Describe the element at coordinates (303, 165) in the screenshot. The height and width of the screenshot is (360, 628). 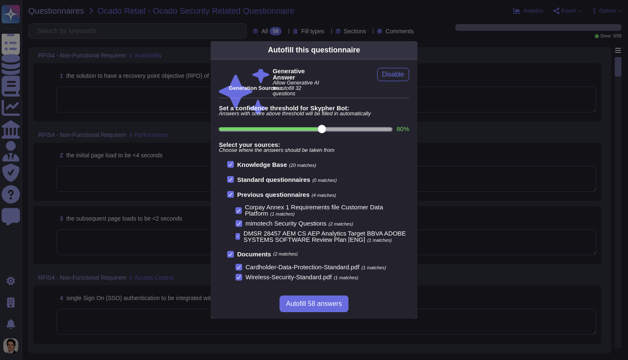
I see `span: (20 matches)` at that location.